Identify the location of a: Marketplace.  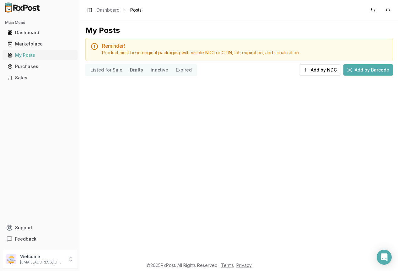
(40, 44).